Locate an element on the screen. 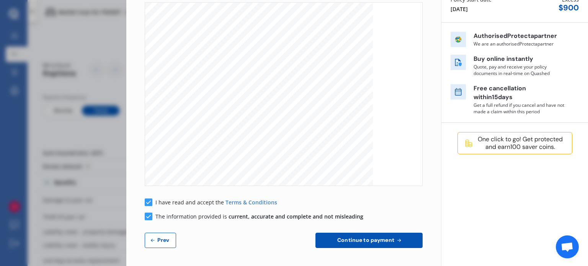  img: buy online icon is located at coordinates (458, 62).